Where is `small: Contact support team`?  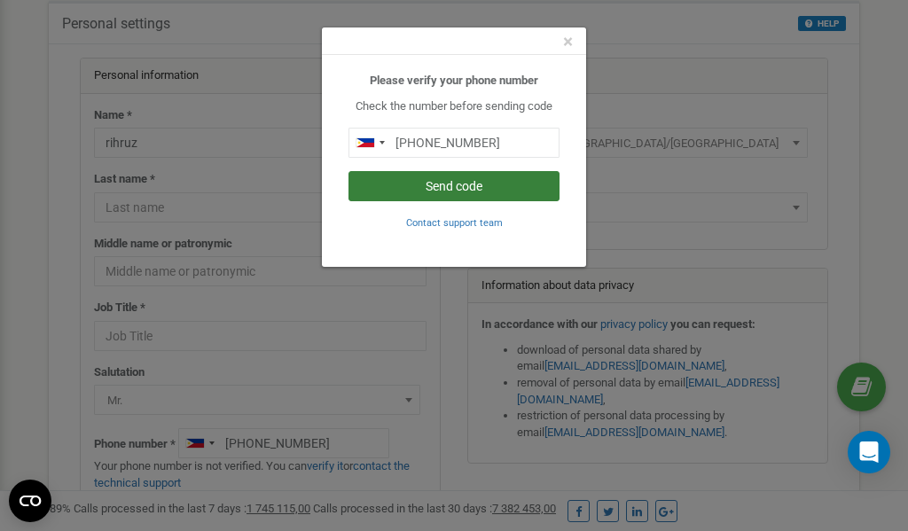
small: Contact support team is located at coordinates (454, 223).